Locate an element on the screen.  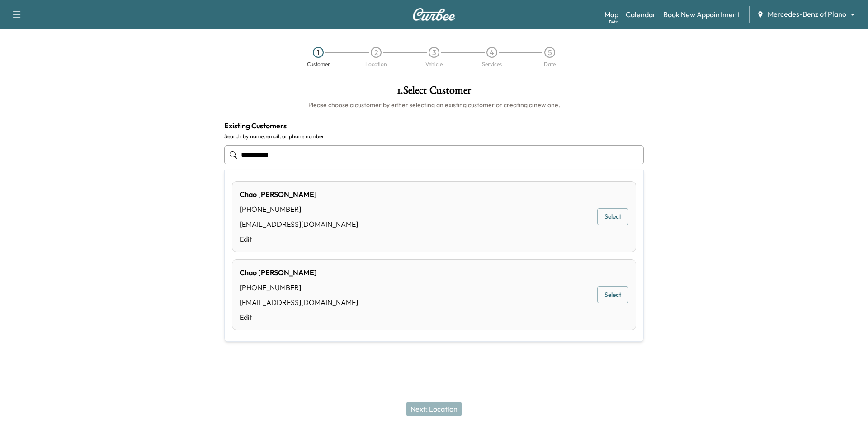
div: Services is located at coordinates (492, 64).